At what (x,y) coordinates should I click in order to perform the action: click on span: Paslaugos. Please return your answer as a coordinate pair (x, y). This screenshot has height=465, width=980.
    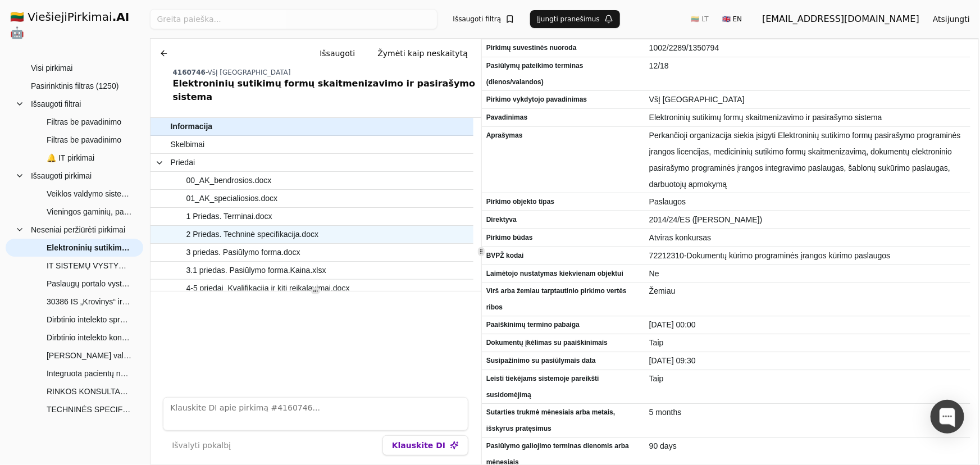
    Looking at the image, I should click on (807, 202).